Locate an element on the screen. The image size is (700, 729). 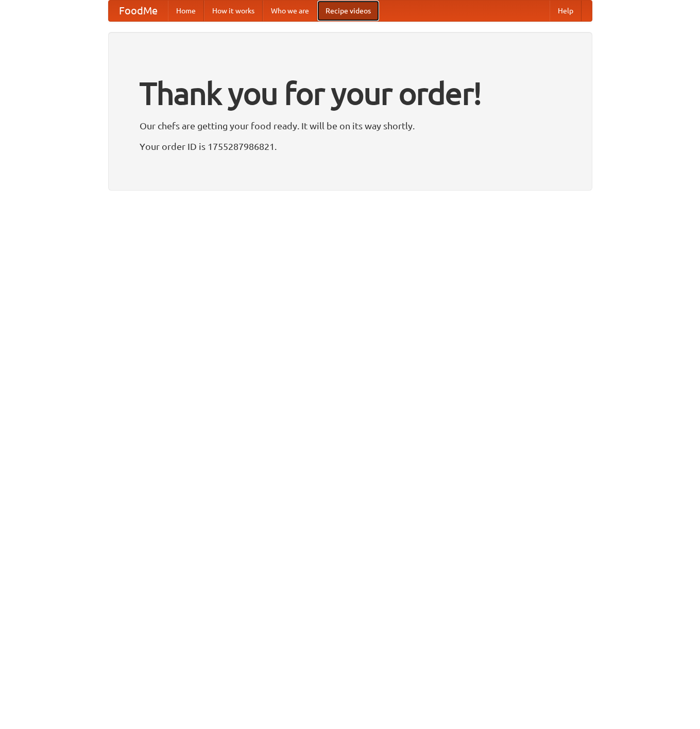
a: Home is located at coordinates (186, 10).